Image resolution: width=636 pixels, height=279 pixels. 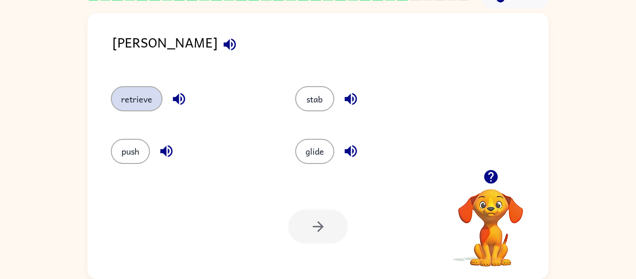 What do you see at coordinates (491, 221) in the screenshot?
I see `video: Your browser must support playing .mp4 files to use Literably. Please try using another browser.` at bounding box center [491, 221].